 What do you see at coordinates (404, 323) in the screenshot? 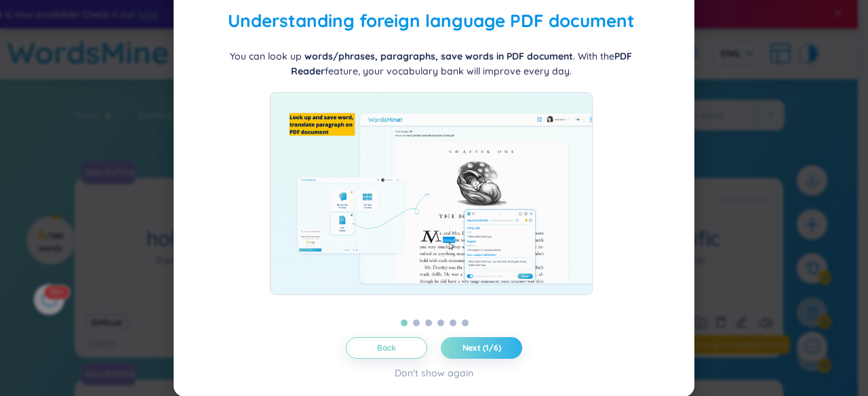
I see `button: 1` at bounding box center [404, 323].